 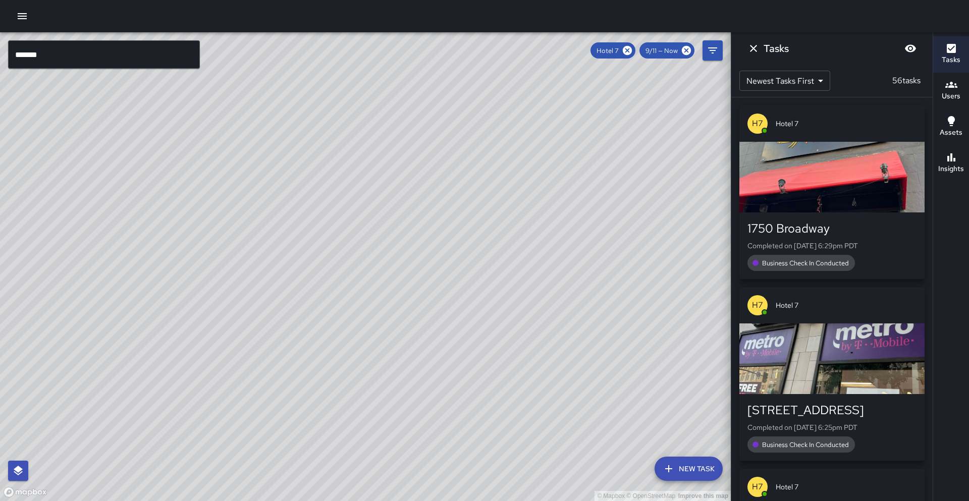 I want to click on h6: Assets, so click(x=951, y=133).